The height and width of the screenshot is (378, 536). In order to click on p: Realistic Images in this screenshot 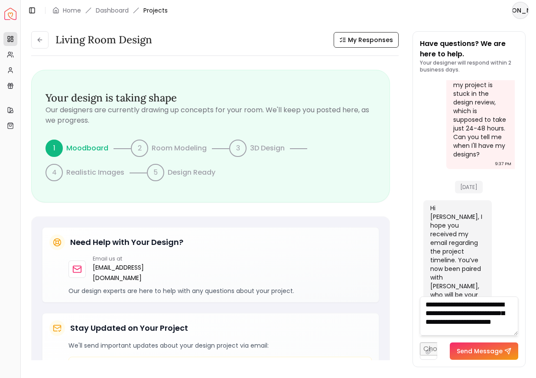, I will do `click(95, 172)`.